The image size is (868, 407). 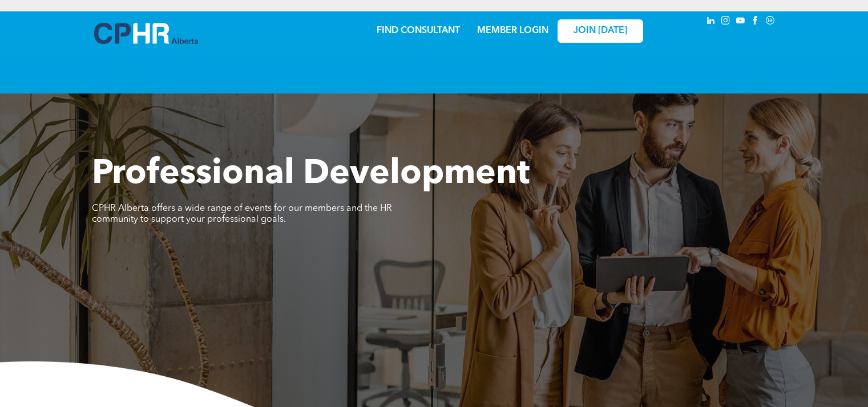 I want to click on span: Professional Development, so click(x=310, y=175).